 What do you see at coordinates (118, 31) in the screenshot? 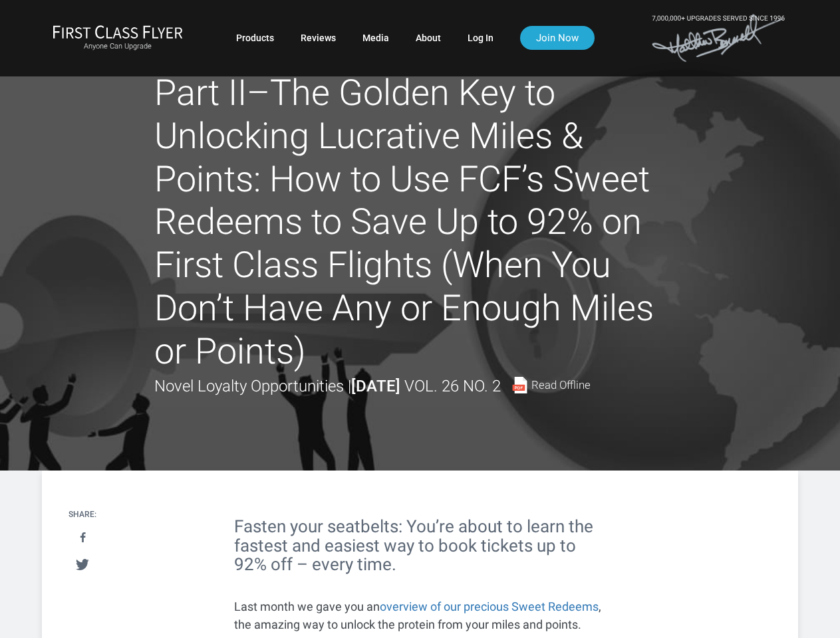
I see `img: First Class Flyer` at bounding box center [118, 31].